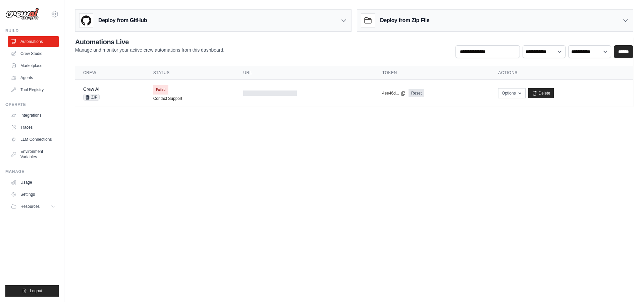 This screenshot has width=644, height=302. Describe the element at coordinates (91, 89) in the screenshot. I see `a: Crew Ai` at that location.